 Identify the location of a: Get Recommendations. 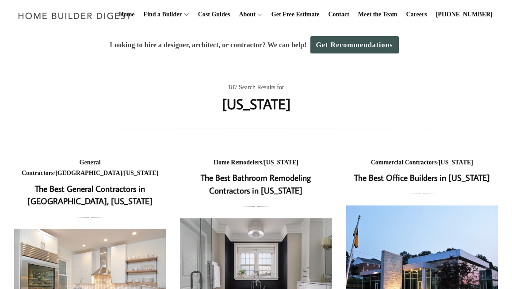
(355, 45).